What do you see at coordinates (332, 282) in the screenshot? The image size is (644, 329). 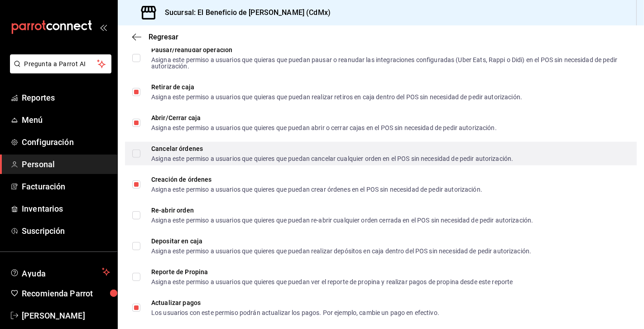 I see `div: Asigna este permiso a usuarios que quieres que puedan ver el reporte de propina y realizar pagos ...` at bounding box center [332, 282].